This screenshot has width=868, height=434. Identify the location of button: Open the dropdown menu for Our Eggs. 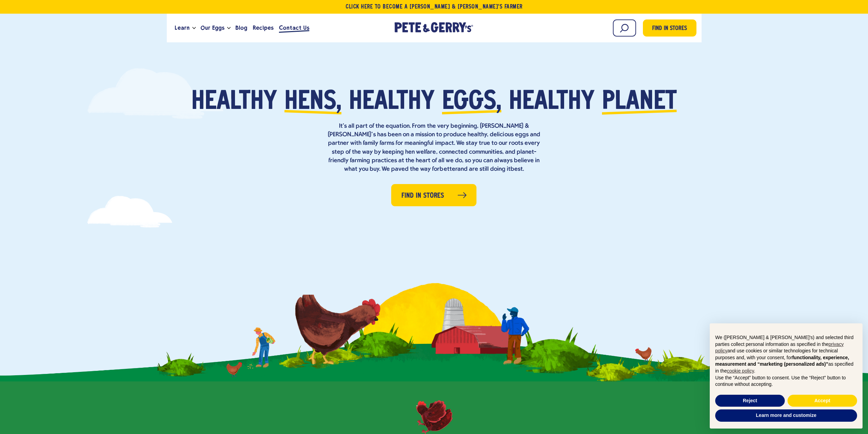
(229, 28).